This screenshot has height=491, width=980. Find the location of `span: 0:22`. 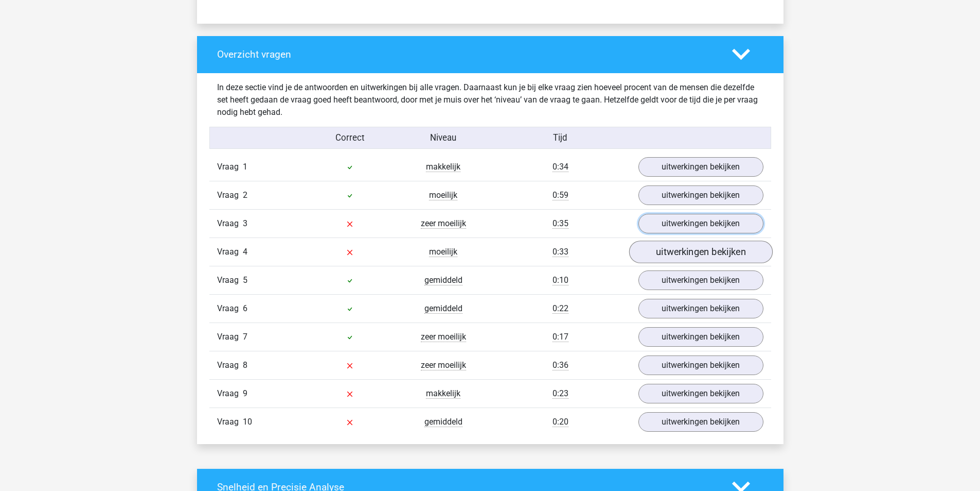

span: 0:22 is located at coordinates (560, 308).